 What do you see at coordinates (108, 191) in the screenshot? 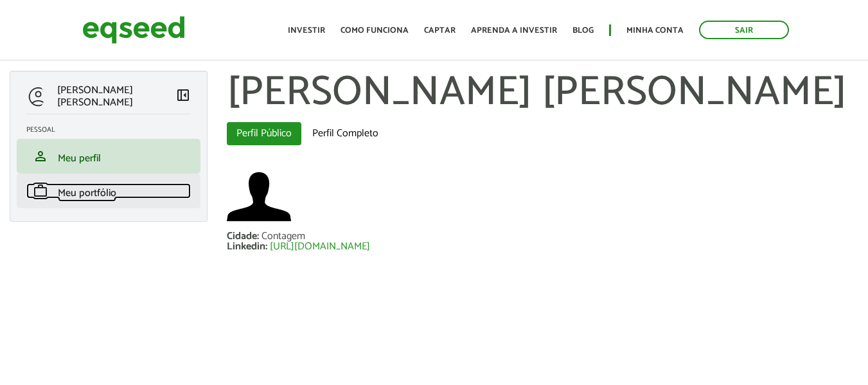
I see `li: Meu portfólio` at bounding box center [108, 191].